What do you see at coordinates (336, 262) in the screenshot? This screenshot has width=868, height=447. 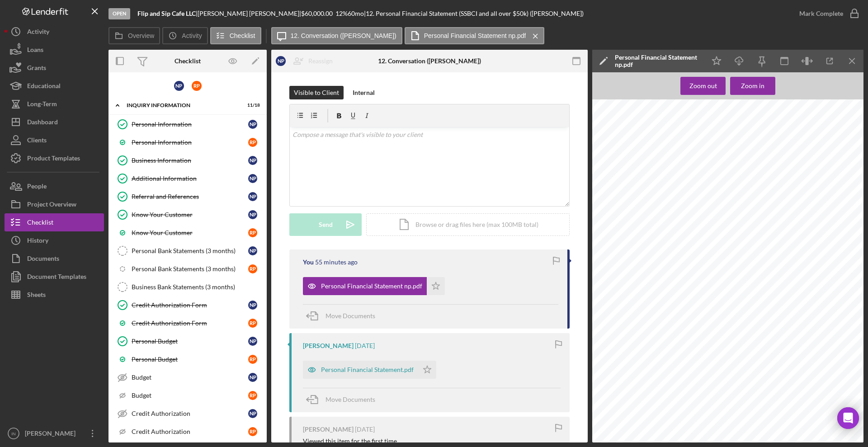 I see `time: 2025-08-22 15:36` at bounding box center [336, 262].